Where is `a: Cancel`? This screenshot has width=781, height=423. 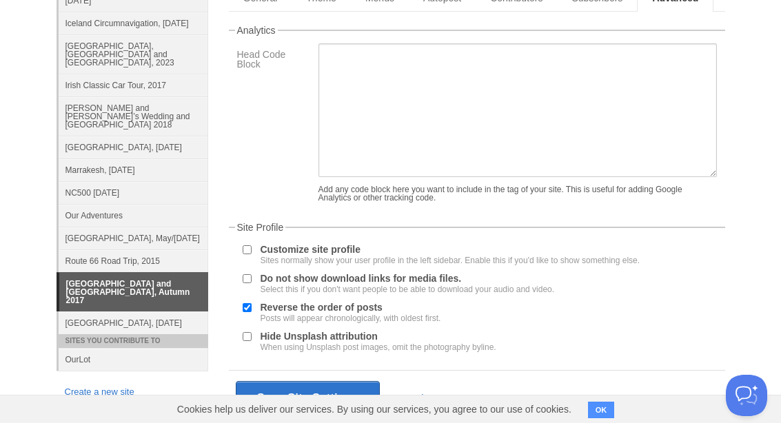 a: Cancel is located at coordinates (409, 398).